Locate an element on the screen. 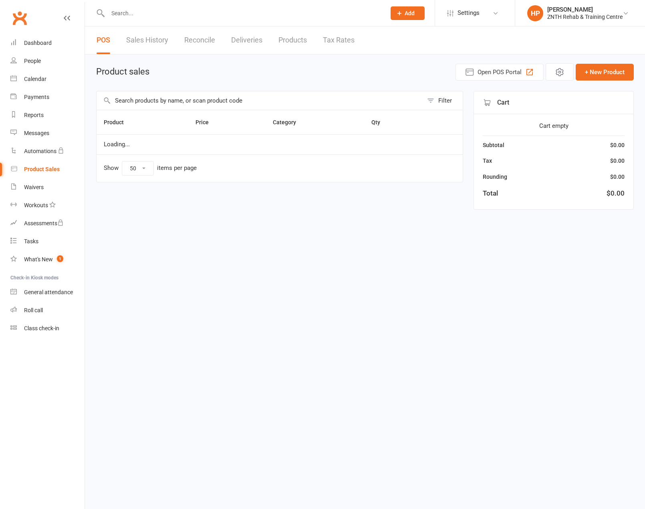 The image size is (645, 509). span: 1 is located at coordinates (60, 258).